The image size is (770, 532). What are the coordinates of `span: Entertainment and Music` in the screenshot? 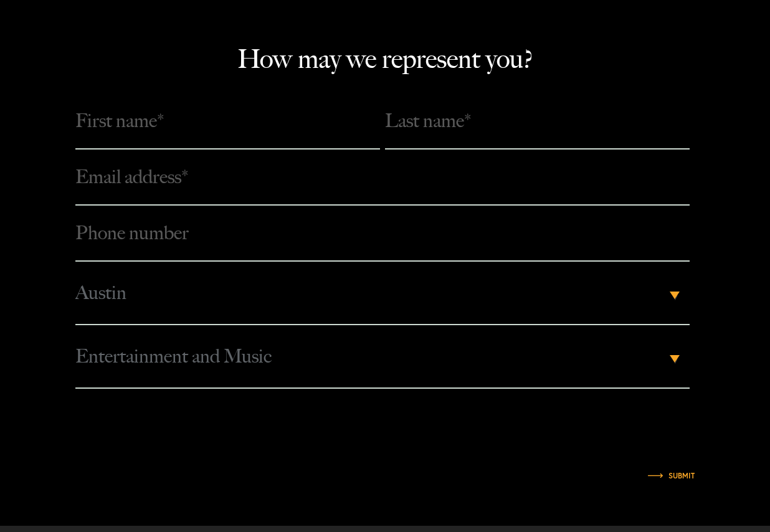 It's located at (370, 356).